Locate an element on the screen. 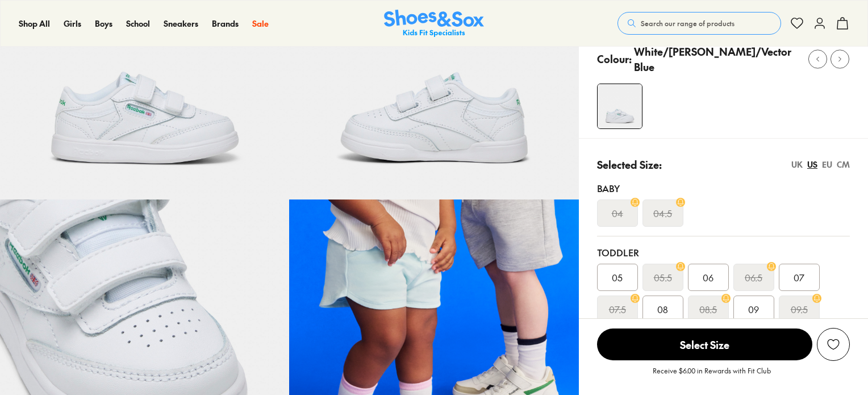 This screenshot has width=868, height=395. a: Sneakers is located at coordinates (180, 23).